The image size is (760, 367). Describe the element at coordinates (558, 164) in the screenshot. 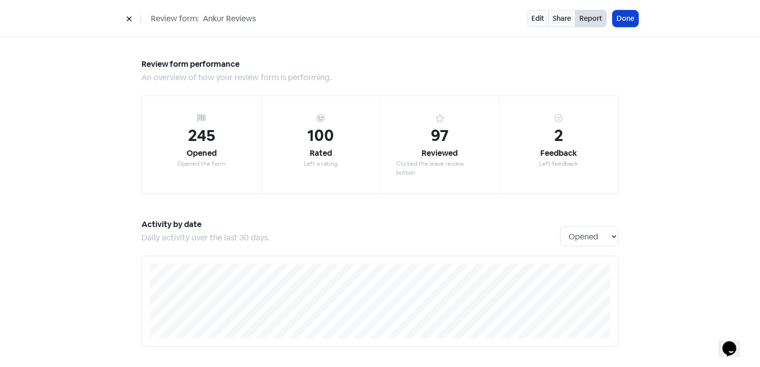

I see `div: Left feedback` at that location.